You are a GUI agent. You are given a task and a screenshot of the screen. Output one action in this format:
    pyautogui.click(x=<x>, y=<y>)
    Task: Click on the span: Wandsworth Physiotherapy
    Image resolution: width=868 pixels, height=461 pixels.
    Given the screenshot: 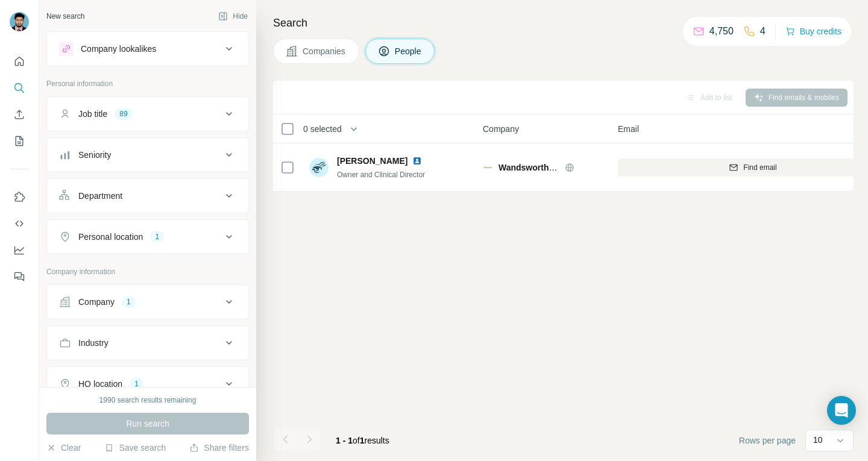 What is the action you would take?
    pyautogui.click(x=554, y=167)
    